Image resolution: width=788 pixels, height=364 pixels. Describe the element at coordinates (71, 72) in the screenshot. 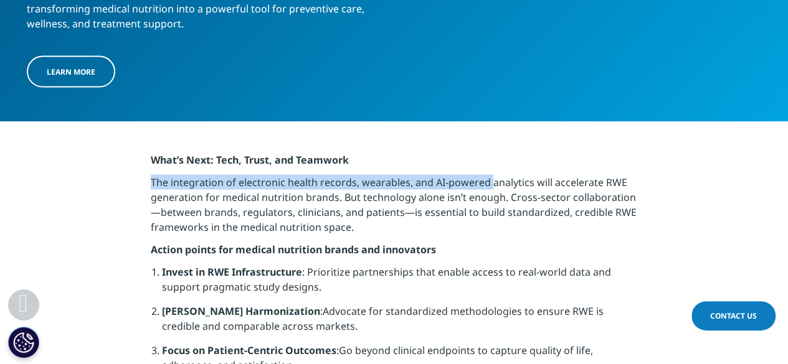

I see `span: Learn More` at that location.